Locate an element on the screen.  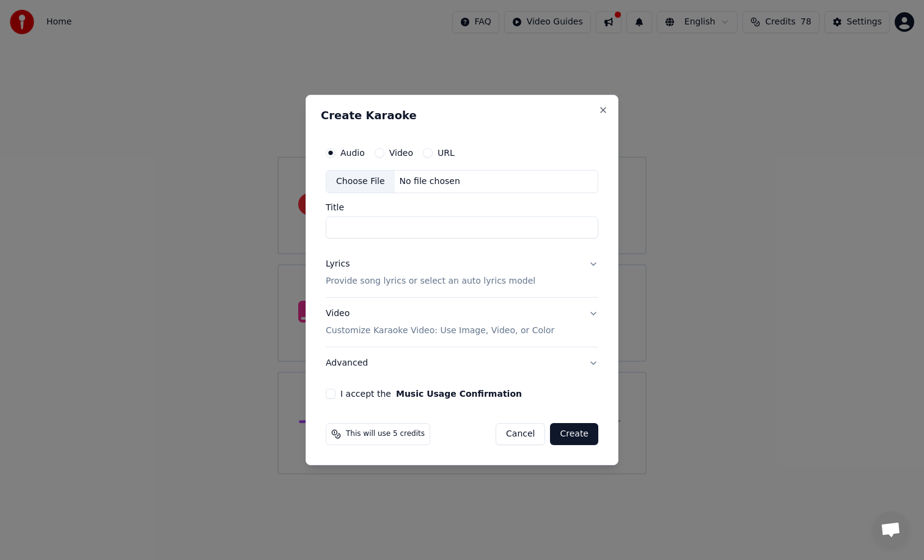
div: Video is located at coordinates (440, 322).